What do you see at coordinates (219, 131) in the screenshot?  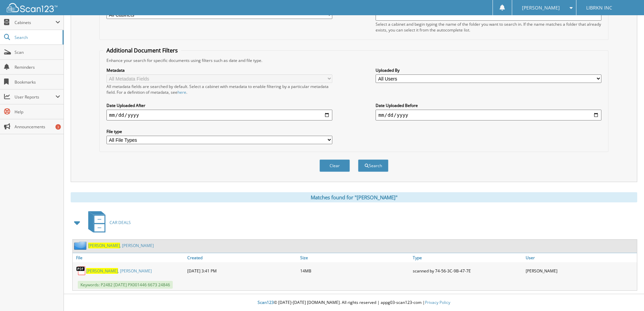 I see `label: File type` at bounding box center [219, 131].